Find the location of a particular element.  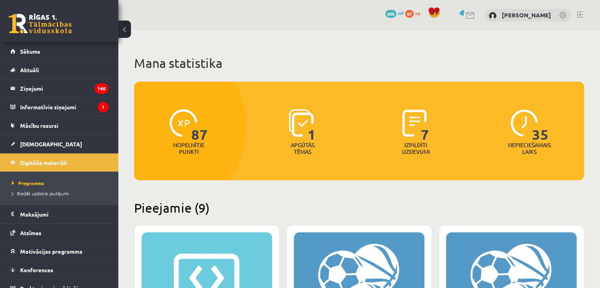

img: Magone Muška is located at coordinates (492, 16).